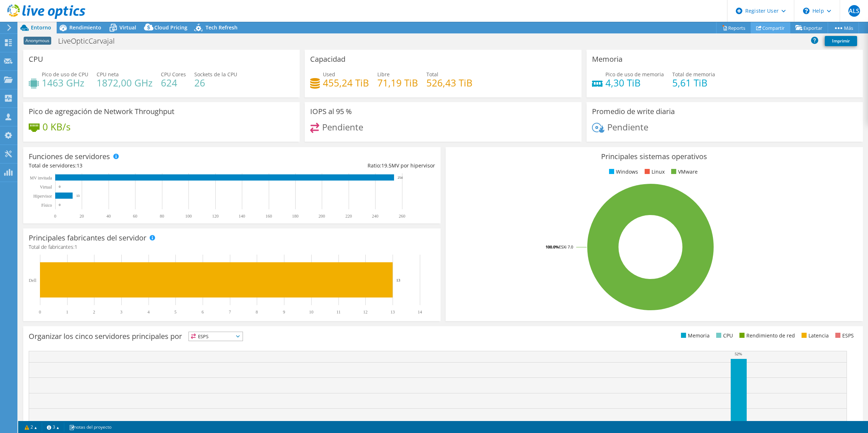  I want to click on text: Dell, so click(32, 280).